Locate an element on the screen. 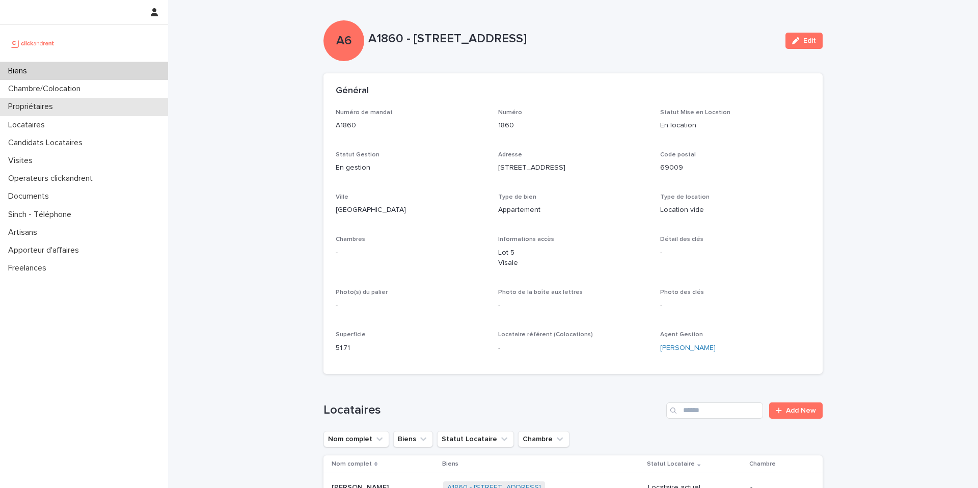  span: Statut Mise en Location is located at coordinates (695, 113).